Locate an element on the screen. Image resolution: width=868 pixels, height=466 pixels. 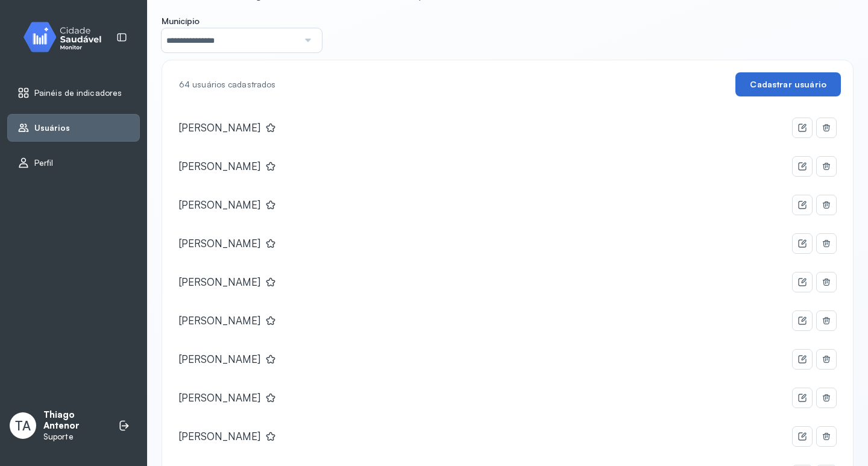
span: Painéis de indicadores is located at coordinates (78, 93).